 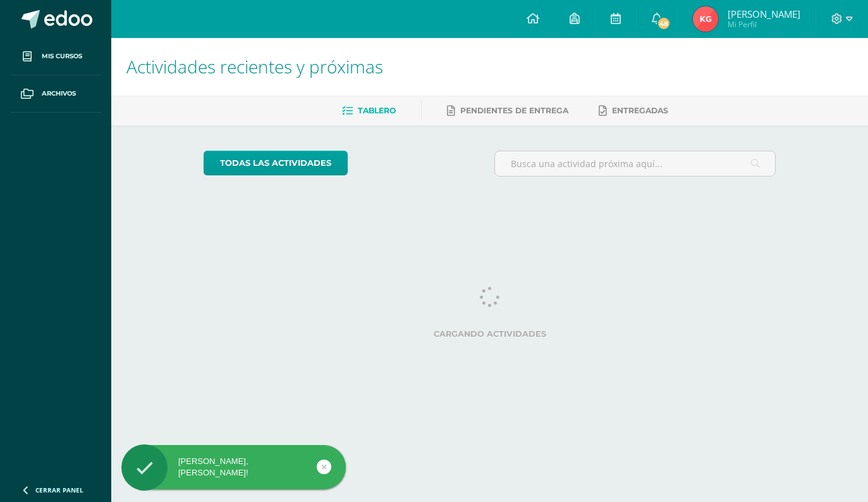 I want to click on span: Entregadas, so click(x=640, y=110).